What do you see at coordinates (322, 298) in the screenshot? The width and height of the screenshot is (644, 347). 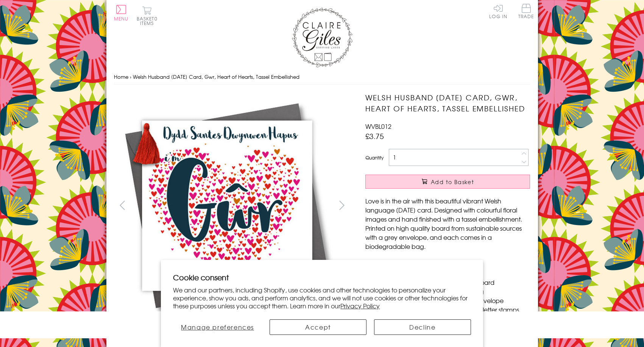 I see `p: We and our partners, including Shopify, use cookies and other technologies to personalize your ex...` at bounding box center [322, 298].